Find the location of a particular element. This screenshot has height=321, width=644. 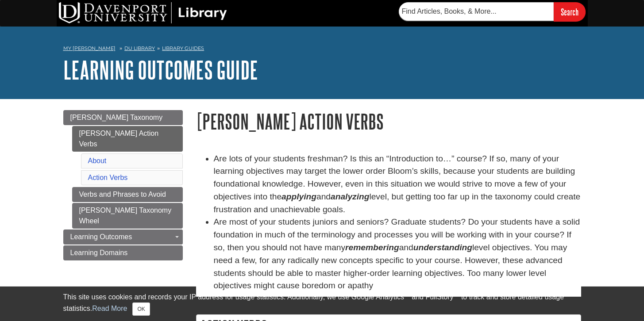

form: Searches DU Library's articles, books, and more is located at coordinates (492, 12).